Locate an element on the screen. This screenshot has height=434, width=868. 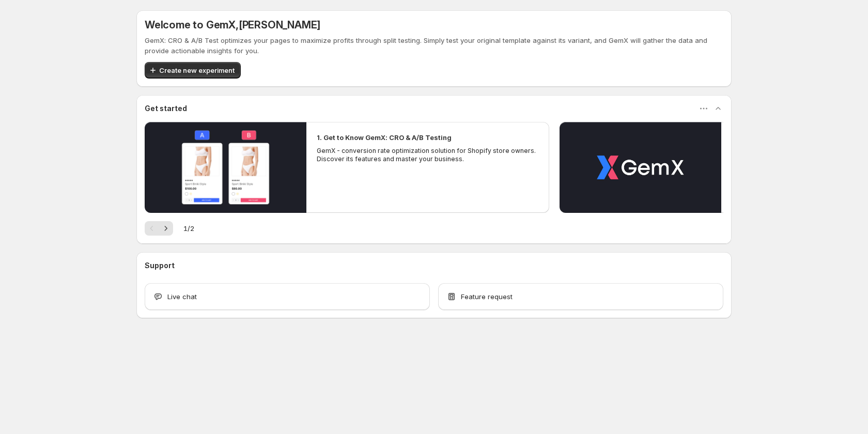
nav: Pagination is located at coordinates (159, 228).